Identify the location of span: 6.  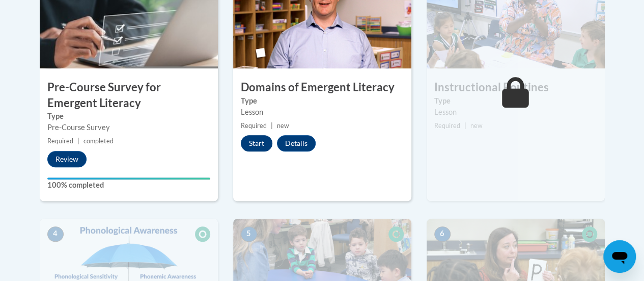
(442, 233).